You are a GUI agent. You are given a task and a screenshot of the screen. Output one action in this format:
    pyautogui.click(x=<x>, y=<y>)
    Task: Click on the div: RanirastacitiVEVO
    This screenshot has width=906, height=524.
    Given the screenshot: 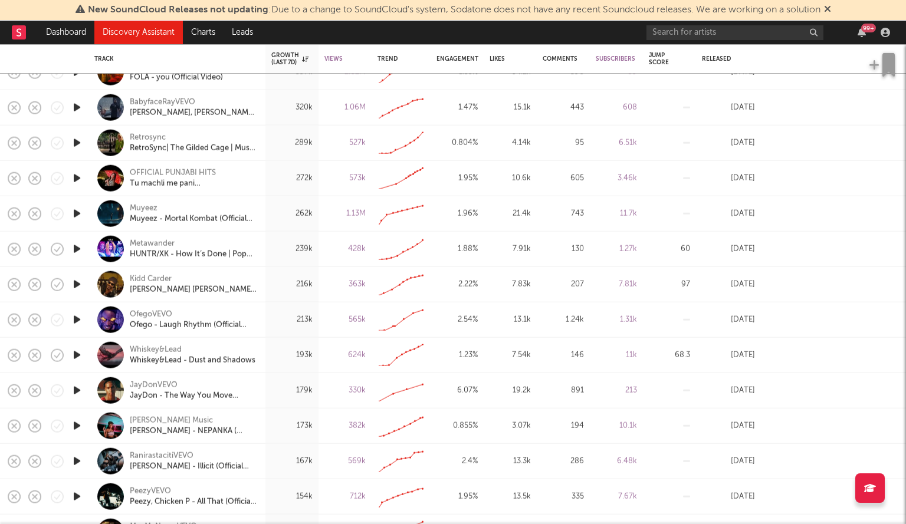 What is the action you would take?
    pyautogui.click(x=193, y=456)
    